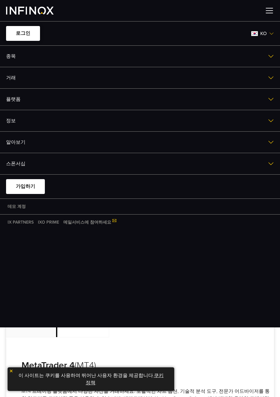  I want to click on a: IXO PRIME, so click(48, 222).